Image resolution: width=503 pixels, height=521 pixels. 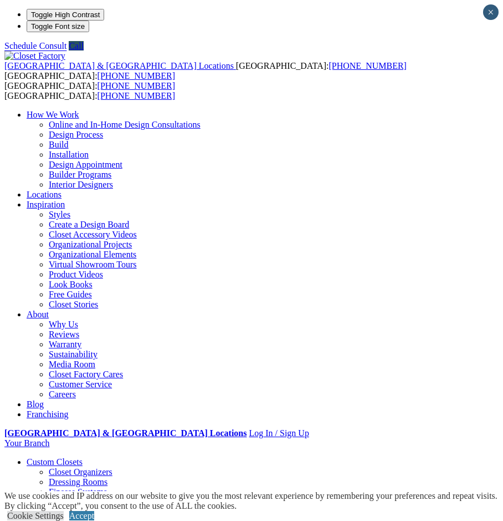 What do you see at coordinates (27, 442) in the screenshot?
I see `a: Your Branch` at bounding box center [27, 442].